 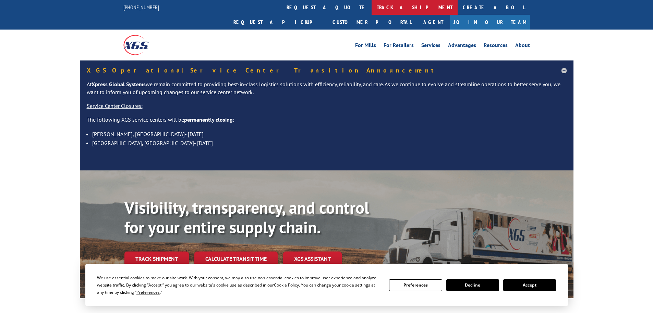 I want to click on h5: XGS Operational Service Center Transition Announcement, so click(x=327, y=70).